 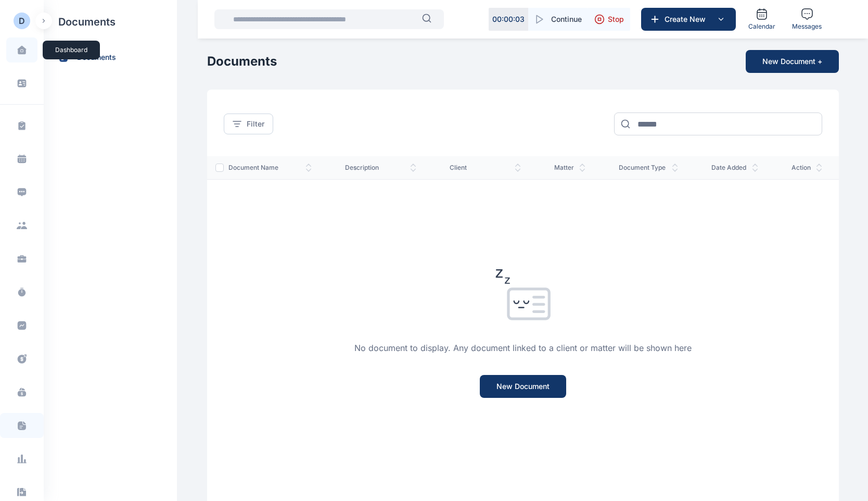 What do you see at coordinates (647, 168) in the screenshot?
I see `span: document type` at bounding box center [647, 168].